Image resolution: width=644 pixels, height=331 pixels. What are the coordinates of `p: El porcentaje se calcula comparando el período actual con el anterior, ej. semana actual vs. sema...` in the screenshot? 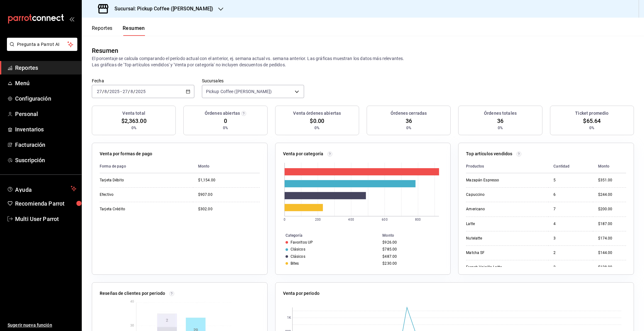 It's located at (363, 62).